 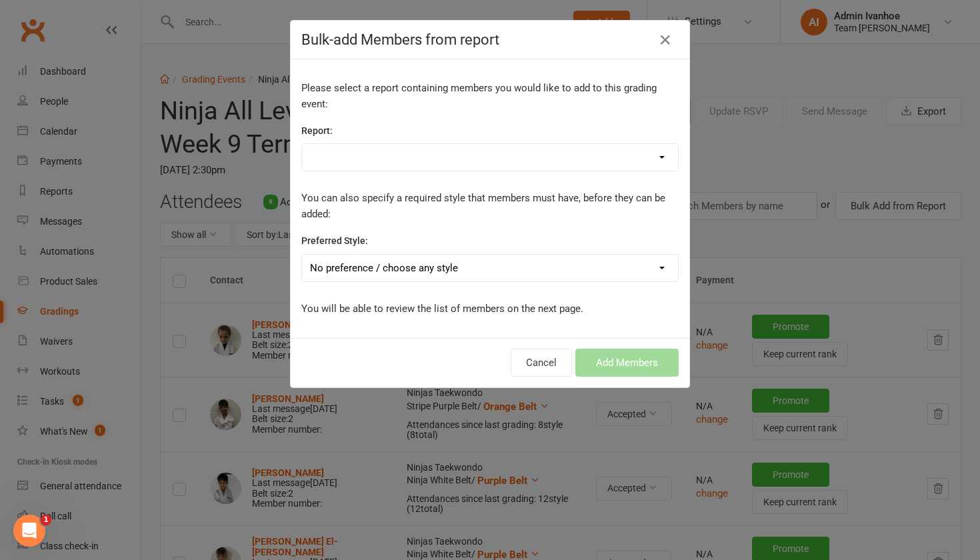 I want to click on p: You will be able to review the list of members on the next page., so click(x=490, y=309).